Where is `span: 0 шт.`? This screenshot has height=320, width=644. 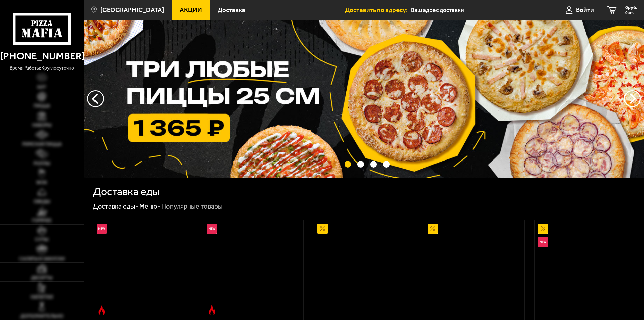
span: 0 шт. is located at coordinates (631, 13).